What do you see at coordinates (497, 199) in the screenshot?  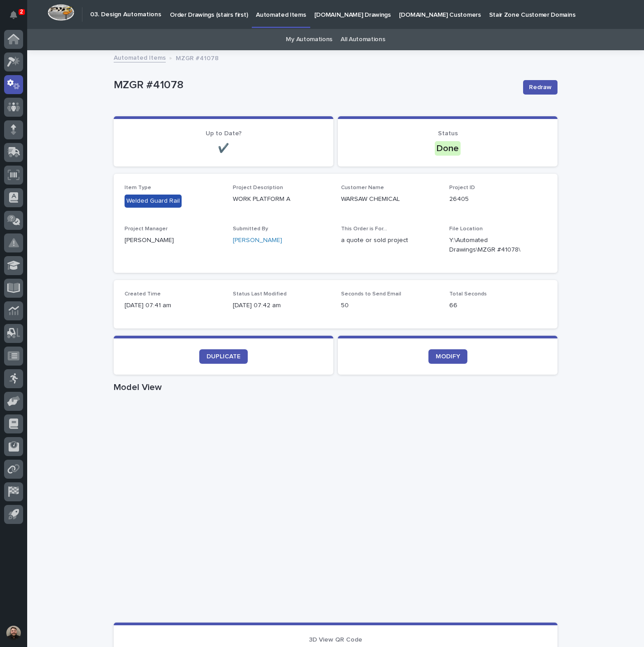 I see `p: 26405` at bounding box center [497, 199].